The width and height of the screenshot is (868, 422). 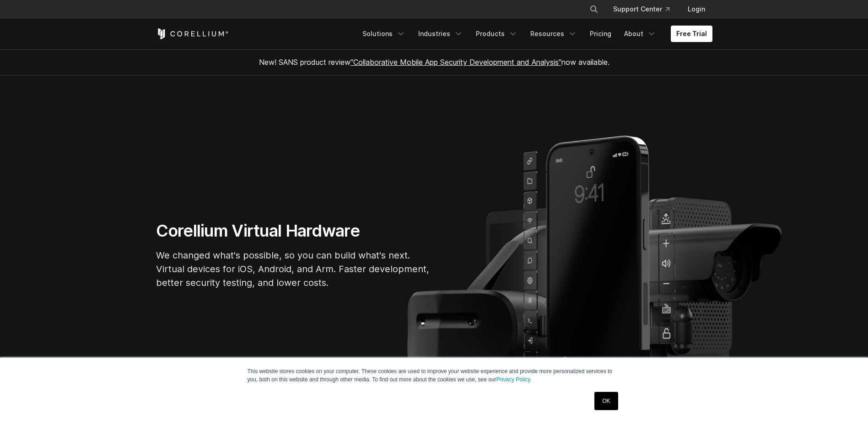 I want to click on h1: Corellium Virtual Hardware, so click(x=294, y=231).